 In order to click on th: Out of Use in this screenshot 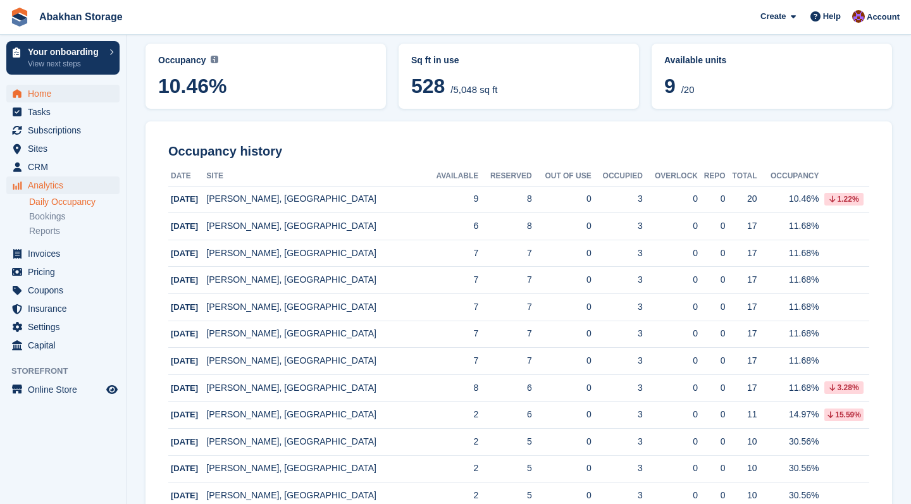, I will do `click(562, 177)`.